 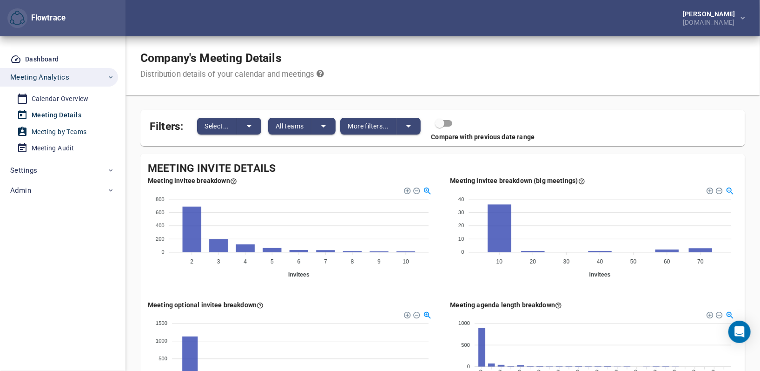 What do you see at coordinates (160, 238) in the screenshot?
I see `tspan: 200` at bounding box center [160, 238].